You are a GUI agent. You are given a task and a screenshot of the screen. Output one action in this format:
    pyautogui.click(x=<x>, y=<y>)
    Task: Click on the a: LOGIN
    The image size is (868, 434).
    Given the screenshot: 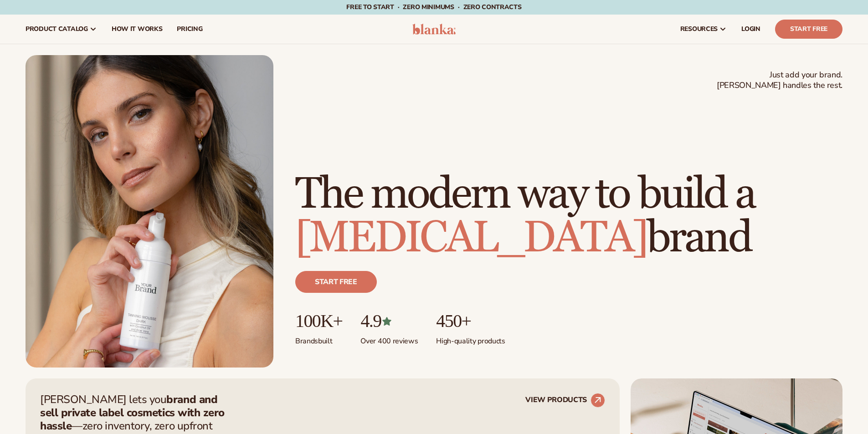 What is the action you would take?
    pyautogui.click(x=751, y=29)
    